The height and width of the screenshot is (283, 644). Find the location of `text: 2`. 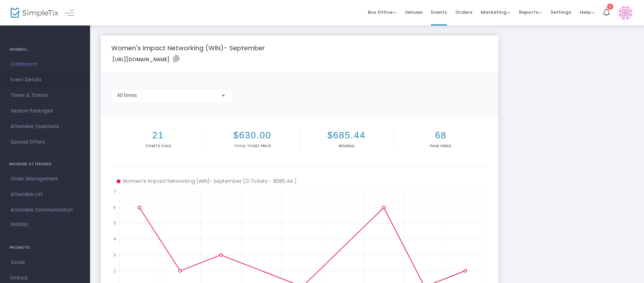

text: 2 is located at coordinates (115, 271).